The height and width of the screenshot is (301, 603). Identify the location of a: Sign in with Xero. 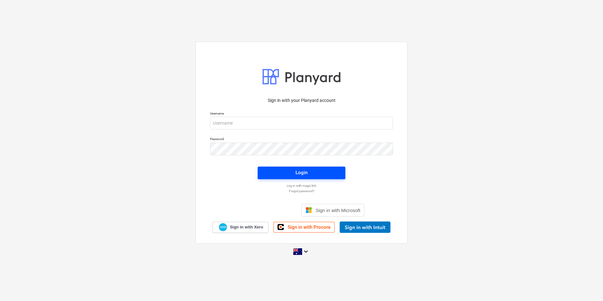
(241, 227).